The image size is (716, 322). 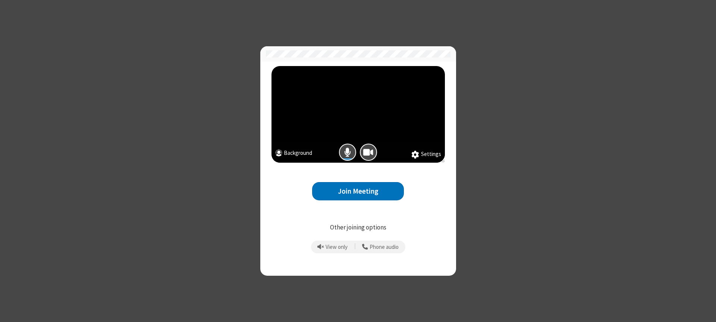 I want to click on button: Background, so click(x=294, y=154).